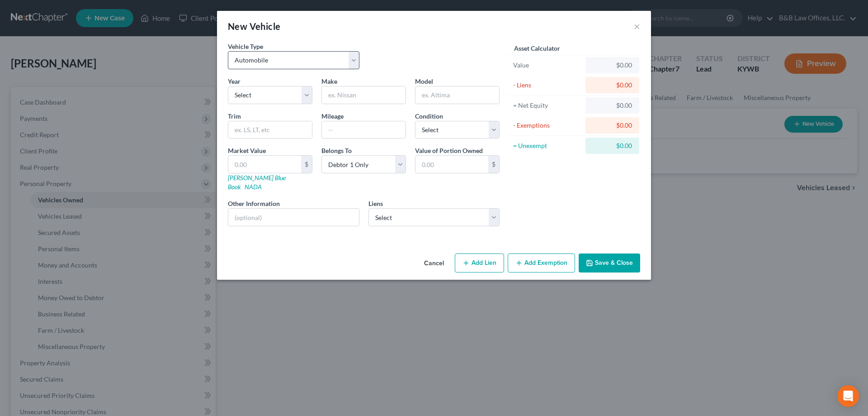 The image size is (868, 416). I want to click on label: Vehicle Type, so click(246, 46).